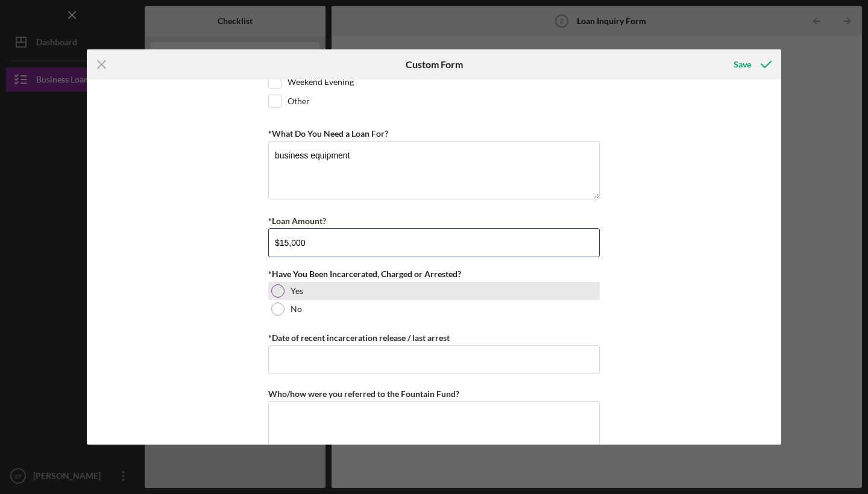 The image size is (868, 494). Describe the element at coordinates (328, 133) in the screenshot. I see `label: *What Do You Need a Loan For?` at that location.